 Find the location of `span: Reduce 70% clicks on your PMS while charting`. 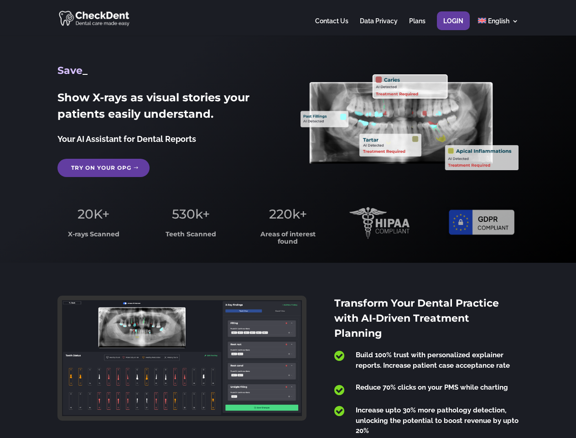

span: Reduce 70% clicks on your PMS while charting is located at coordinates (432, 387).